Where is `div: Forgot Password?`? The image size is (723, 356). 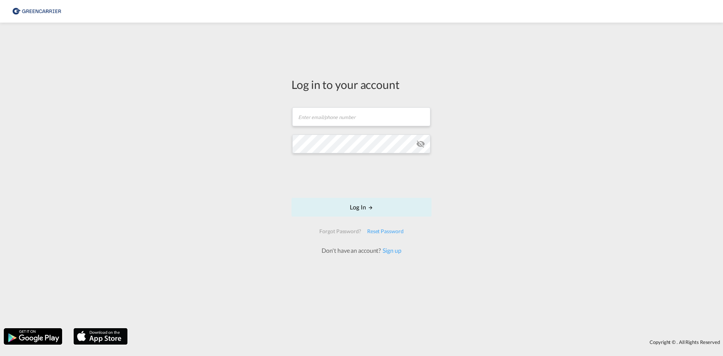 div: Forgot Password? is located at coordinates (340, 231).